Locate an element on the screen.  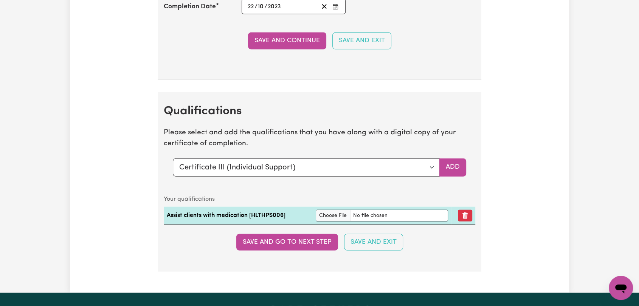
button: Remove qualification is located at coordinates (465, 216).